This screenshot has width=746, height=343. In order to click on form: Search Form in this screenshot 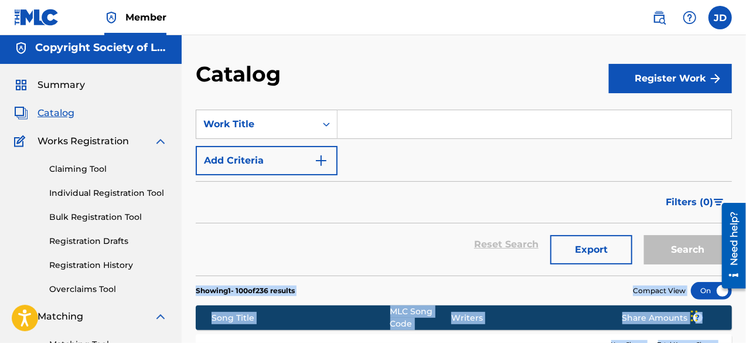, I will do `click(463, 192)`.